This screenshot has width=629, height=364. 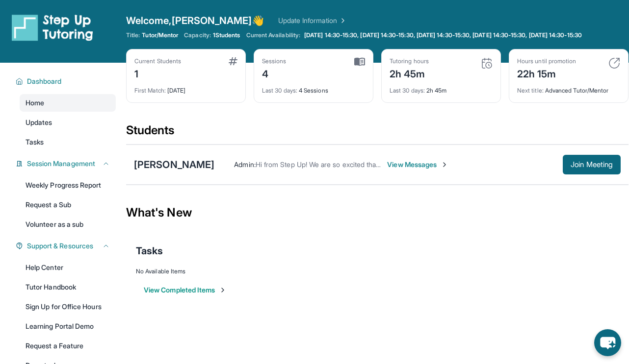 What do you see at coordinates (160, 35) in the screenshot?
I see `span: Tutor/Mentor` at bounding box center [160, 35].